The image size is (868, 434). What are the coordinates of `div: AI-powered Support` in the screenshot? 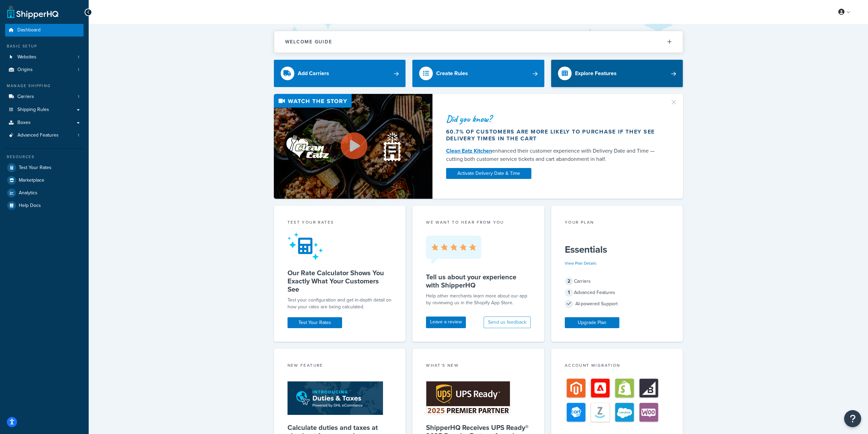 It's located at (617, 304).